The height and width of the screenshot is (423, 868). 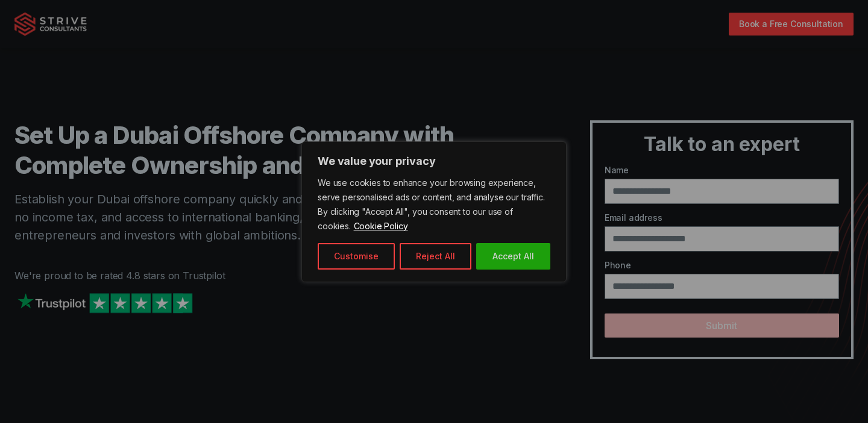 What do you see at coordinates (435, 256) in the screenshot?
I see `button: Reject All` at bounding box center [435, 256].